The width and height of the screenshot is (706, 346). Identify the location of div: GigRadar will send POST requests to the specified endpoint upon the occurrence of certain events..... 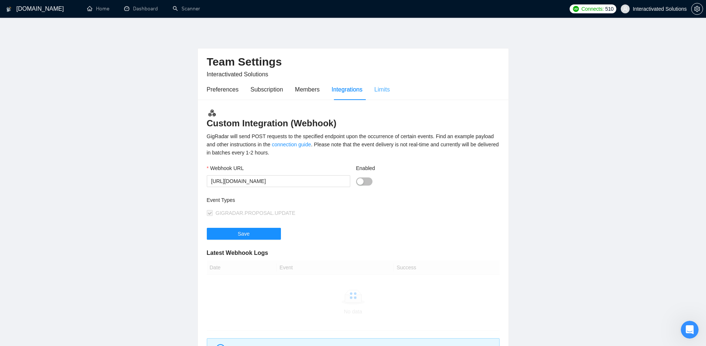
(353, 144).